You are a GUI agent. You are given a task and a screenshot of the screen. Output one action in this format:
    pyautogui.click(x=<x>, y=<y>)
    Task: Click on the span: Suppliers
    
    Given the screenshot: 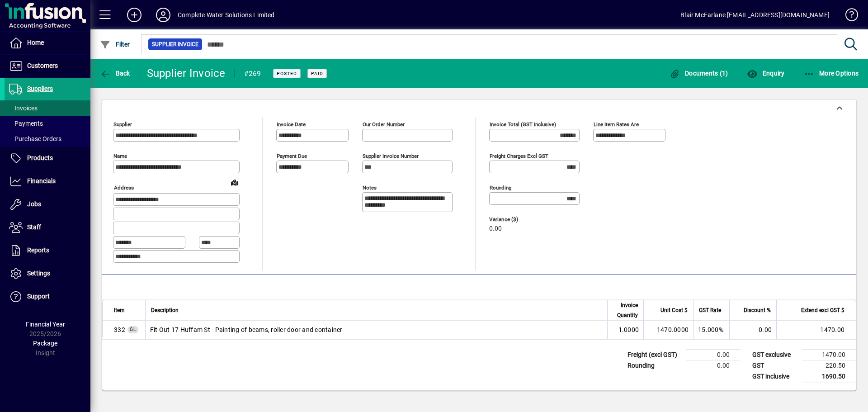 What is the action you would take?
    pyautogui.click(x=40, y=89)
    